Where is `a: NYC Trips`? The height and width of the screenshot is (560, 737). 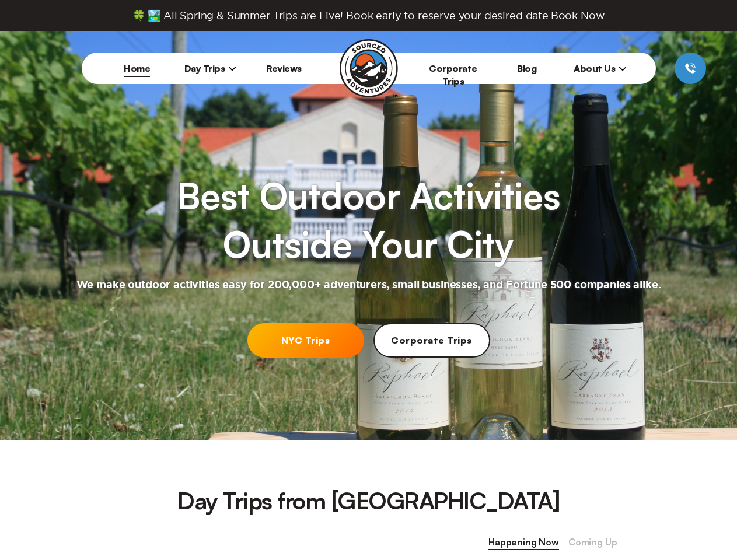
a: NYC Trips is located at coordinates (306, 340).